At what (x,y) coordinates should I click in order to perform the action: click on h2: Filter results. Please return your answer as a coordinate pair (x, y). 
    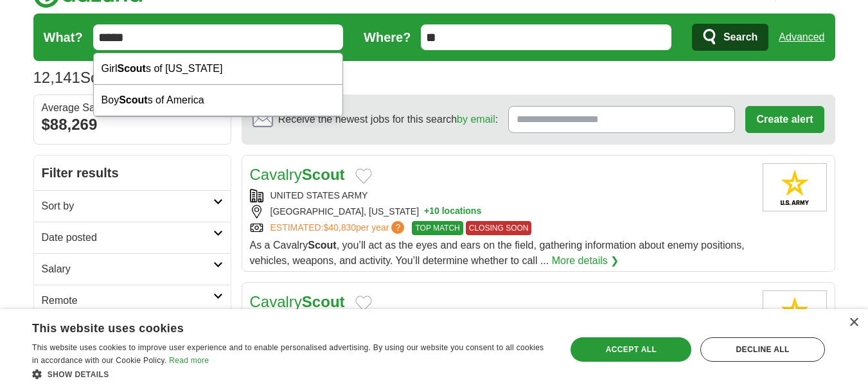
    Looking at the image, I should click on (132, 173).